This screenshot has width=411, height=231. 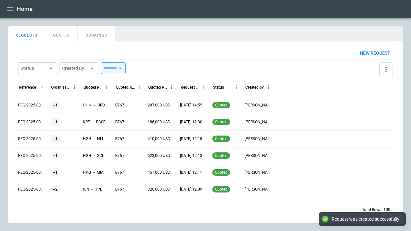 I want to click on button: Organisation column menu, so click(x=74, y=87).